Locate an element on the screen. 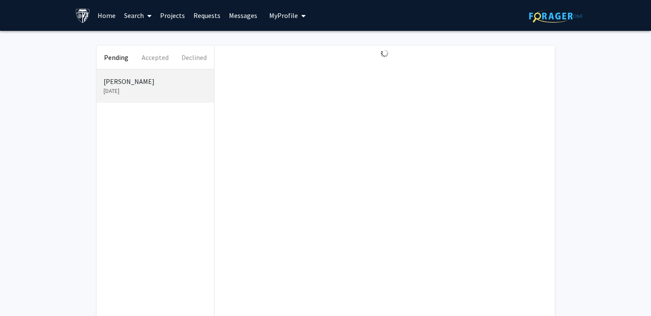 This screenshot has height=316, width=651. a: Home is located at coordinates (107, 15).